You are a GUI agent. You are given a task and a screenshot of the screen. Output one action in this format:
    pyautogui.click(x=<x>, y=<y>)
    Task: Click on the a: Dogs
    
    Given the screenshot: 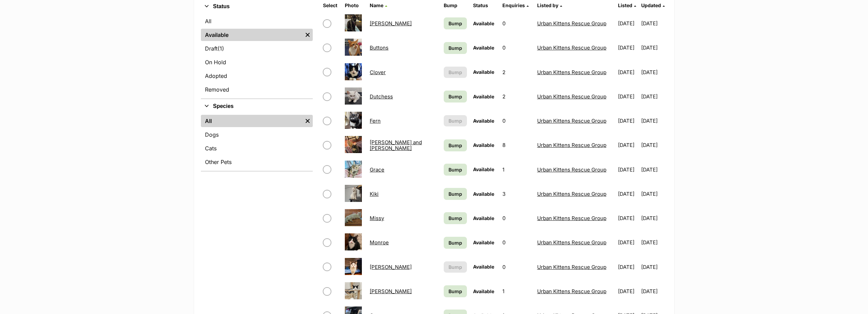 What is the action you would take?
    pyautogui.click(x=257, y=134)
    